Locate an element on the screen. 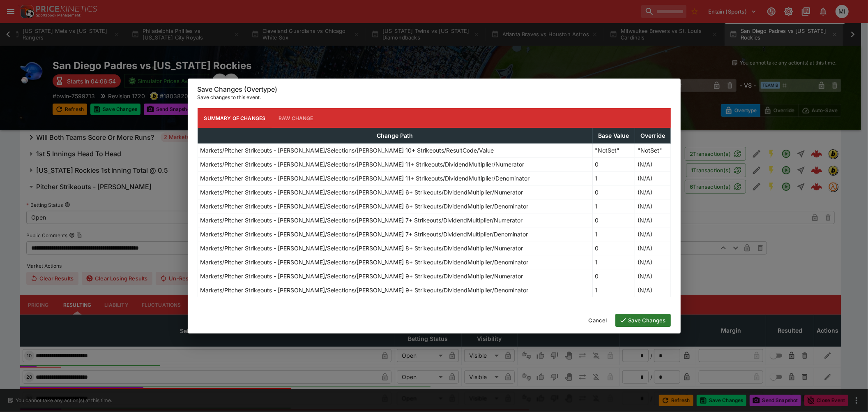 This screenshot has height=412, width=868. th: Override is located at coordinates (653, 136).